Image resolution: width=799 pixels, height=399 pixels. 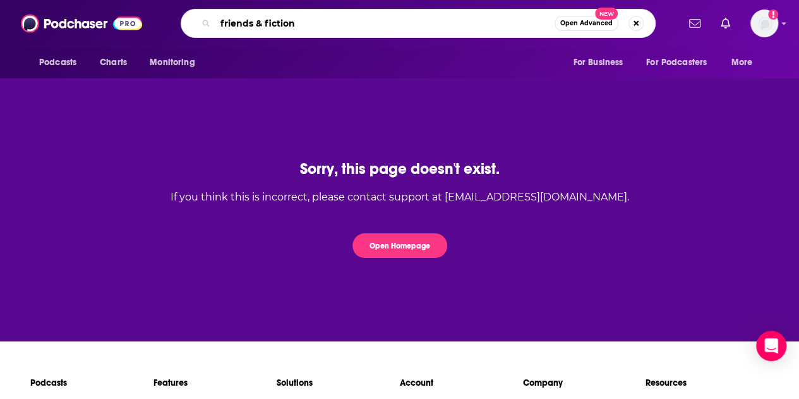 What do you see at coordinates (765, 23) in the screenshot?
I see `span: Logged in as SarahCBreivogel` at bounding box center [765, 23].